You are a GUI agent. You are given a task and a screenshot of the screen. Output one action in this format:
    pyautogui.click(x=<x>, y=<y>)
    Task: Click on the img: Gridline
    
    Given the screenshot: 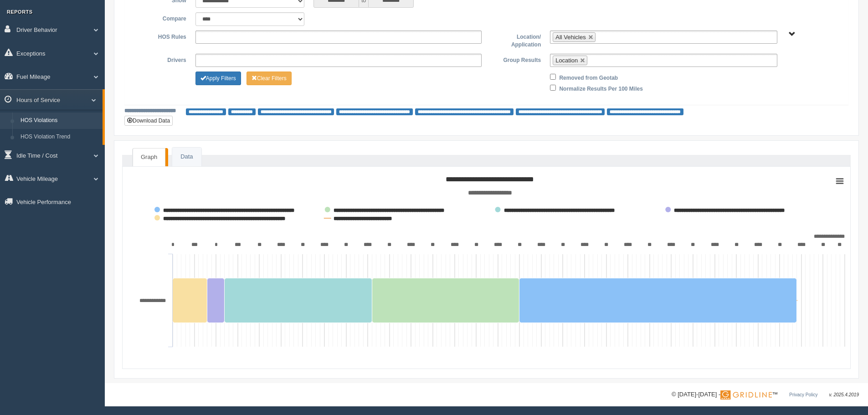 What is the action you would take?
    pyautogui.click(x=745, y=395)
    